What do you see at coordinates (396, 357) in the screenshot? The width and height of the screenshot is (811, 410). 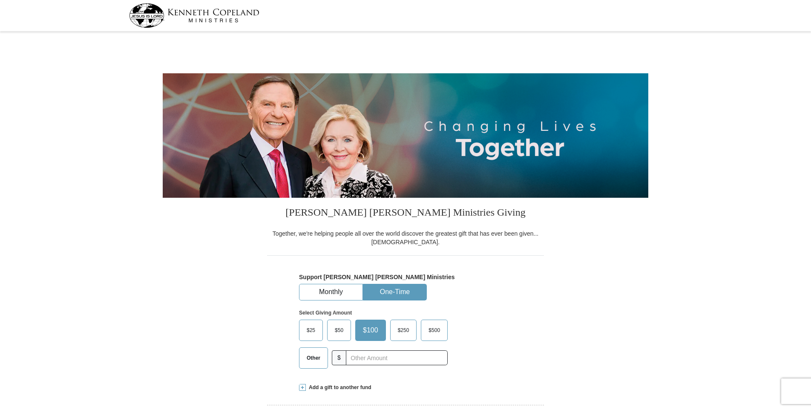 I see `input: Other Amount` at bounding box center [396, 357].